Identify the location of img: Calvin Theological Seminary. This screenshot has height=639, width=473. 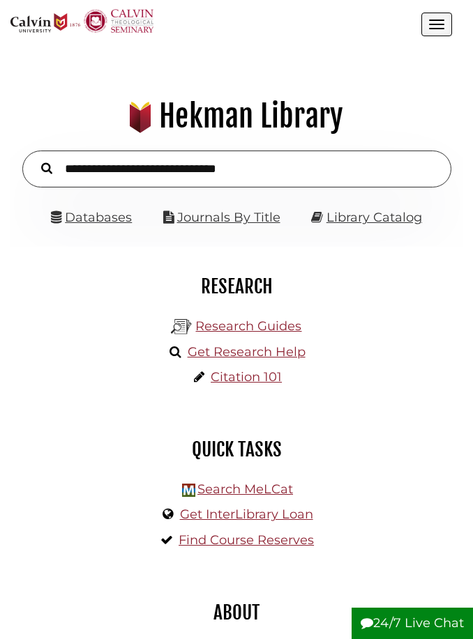
(119, 21).